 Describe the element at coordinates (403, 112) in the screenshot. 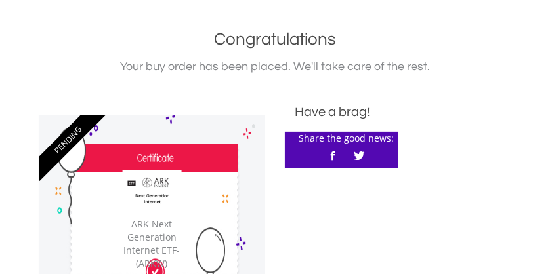

I see `div: Have a brag!` at that location.